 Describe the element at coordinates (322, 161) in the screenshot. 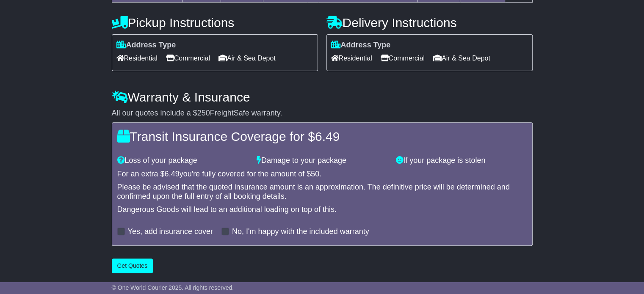

I see `div: Damage to your package` at that location.